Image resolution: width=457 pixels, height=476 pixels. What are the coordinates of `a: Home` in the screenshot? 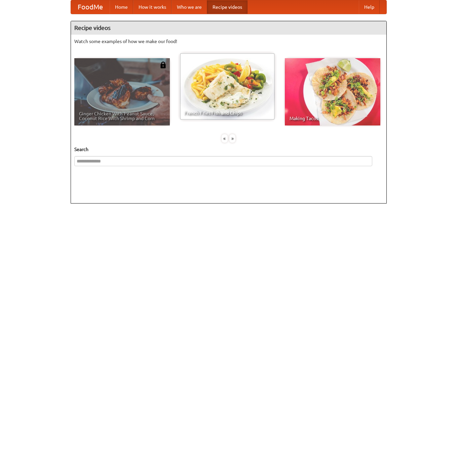 It's located at (121, 7).